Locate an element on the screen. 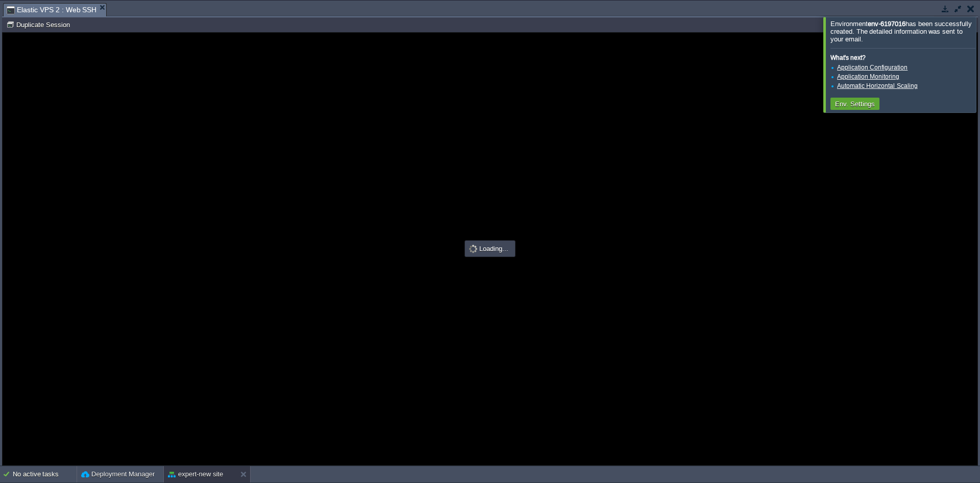 This screenshot has width=980, height=483. div: Loading... is located at coordinates (490, 248).